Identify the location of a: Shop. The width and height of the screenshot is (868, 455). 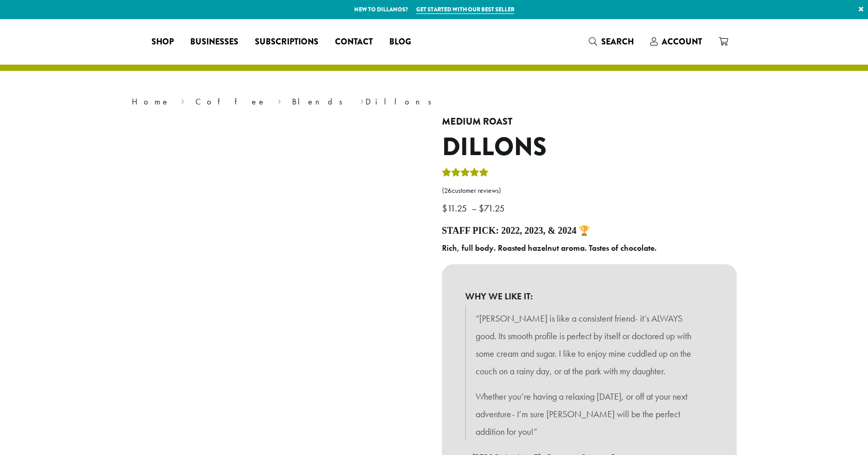
(162, 41).